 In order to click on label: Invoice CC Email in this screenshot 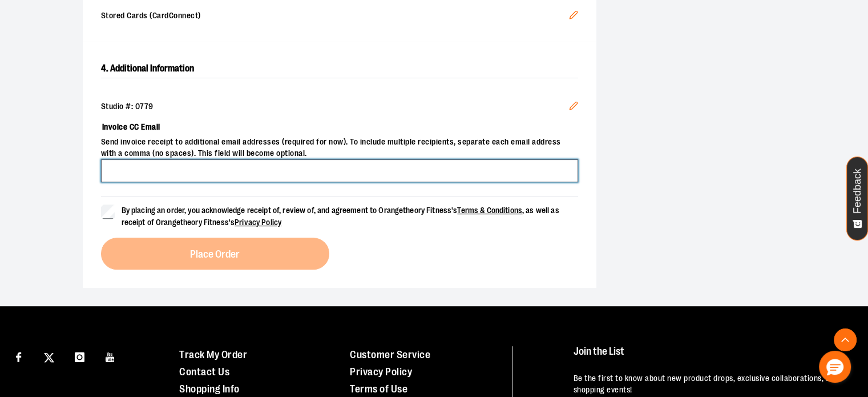, I will do `click(339, 127)`.